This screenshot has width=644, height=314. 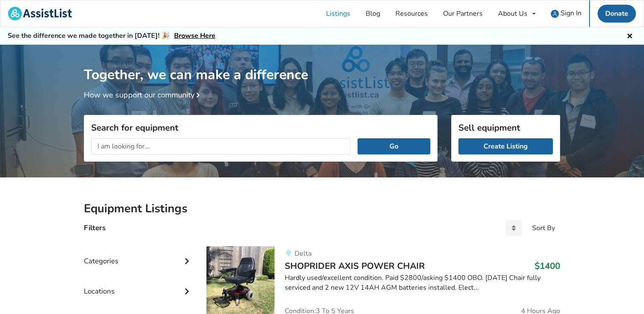 What do you see at coordinates (261, 128) in the screenshot?
I see `h3: Search for equipment` at bounding box center [261, 128].